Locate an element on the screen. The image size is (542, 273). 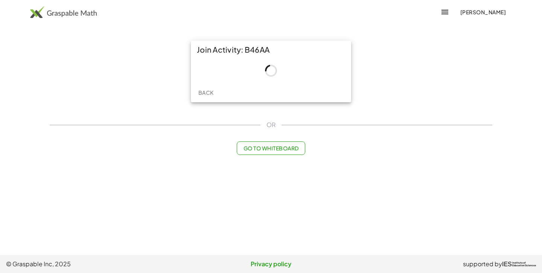
span: IES is located at coordinates (507, 264).